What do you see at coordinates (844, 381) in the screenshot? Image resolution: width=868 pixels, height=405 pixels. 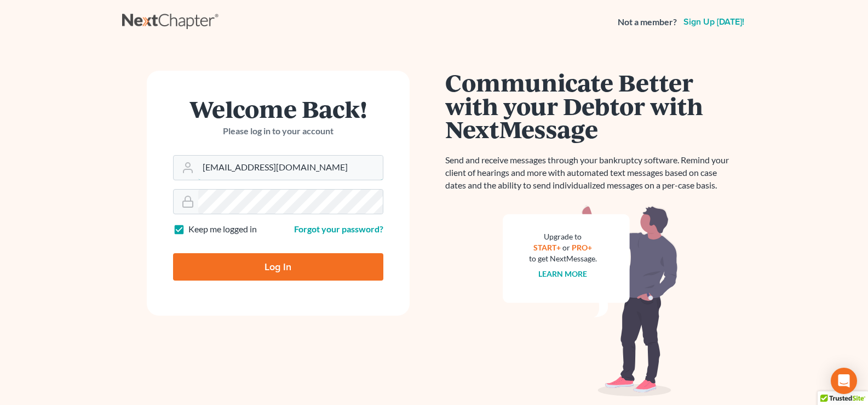 I see `div: Open Intercom Messenger` at bounding box center [844, 381].